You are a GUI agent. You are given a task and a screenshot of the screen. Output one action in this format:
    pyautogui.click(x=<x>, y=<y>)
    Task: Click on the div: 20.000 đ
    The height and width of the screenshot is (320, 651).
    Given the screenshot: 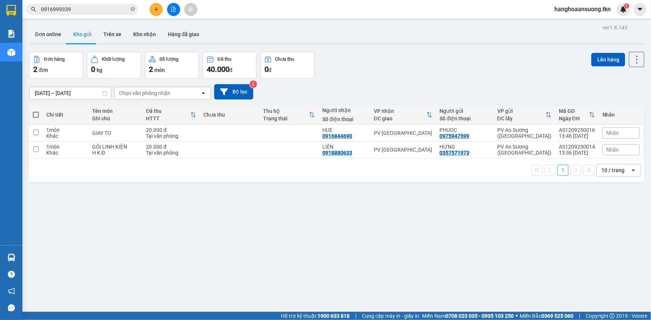 What is the action you would take?
    pyautogui.click(x=171, y=130)
    